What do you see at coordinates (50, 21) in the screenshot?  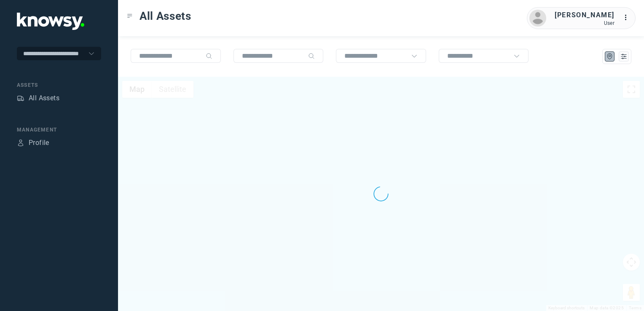 I see `img: Application Logo` at bounding box center [50, 21].